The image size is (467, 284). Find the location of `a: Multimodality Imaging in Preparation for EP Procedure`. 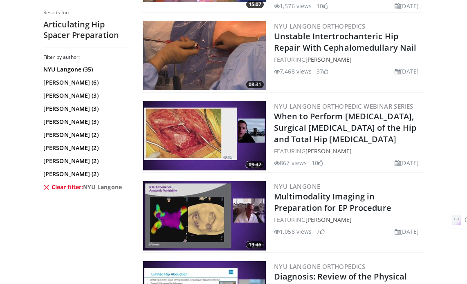

a: Multimodality Imaging in Preparation for EP Procedure is located at coordinates (333, 202).